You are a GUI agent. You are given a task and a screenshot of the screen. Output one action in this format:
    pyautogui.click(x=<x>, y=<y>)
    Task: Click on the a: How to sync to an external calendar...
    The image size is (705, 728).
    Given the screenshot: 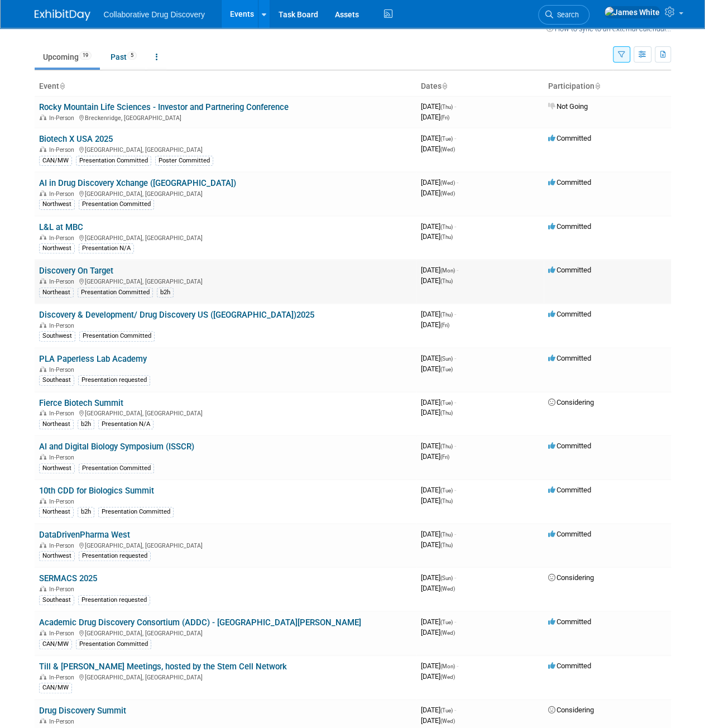 What is the action you would take?
    pyautogui.click(x=609, y=29)
    